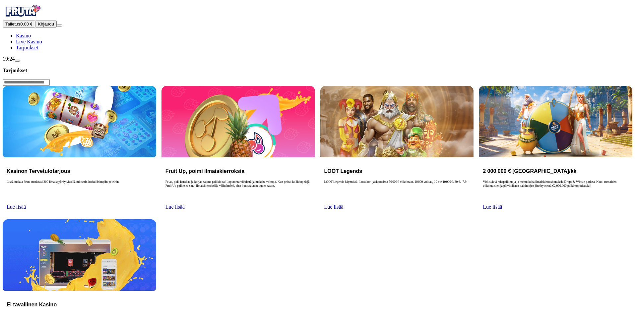 The height and width of the screenshot is (313, 635). What do you see at coordinates (59, 26) in the screenshot?
I see `button: menu` at bounding box center [59, 26].